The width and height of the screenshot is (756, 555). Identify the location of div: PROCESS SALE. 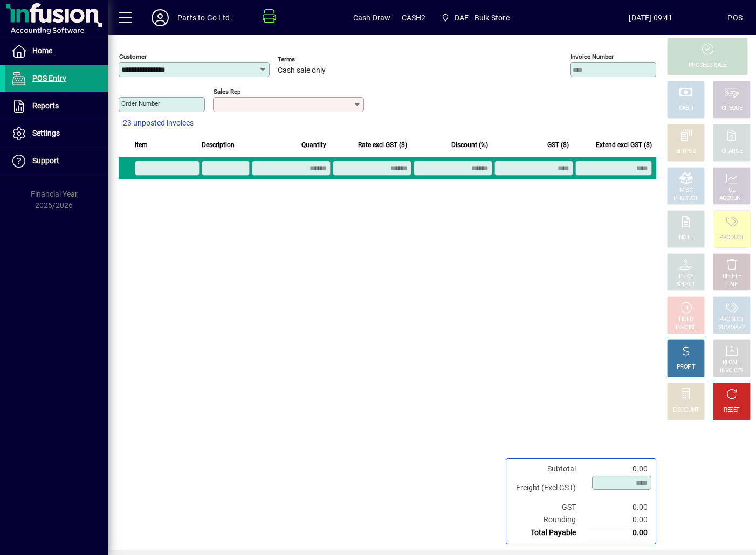
(707, 65).